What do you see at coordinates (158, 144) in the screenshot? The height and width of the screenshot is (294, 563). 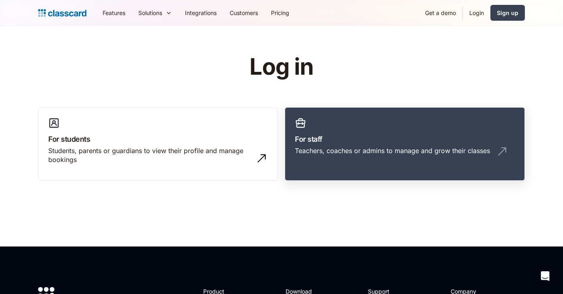 I see `a: For studentsStudents, parents or guardians to view their profile and manage bookings` at bounding box center [158, 144].